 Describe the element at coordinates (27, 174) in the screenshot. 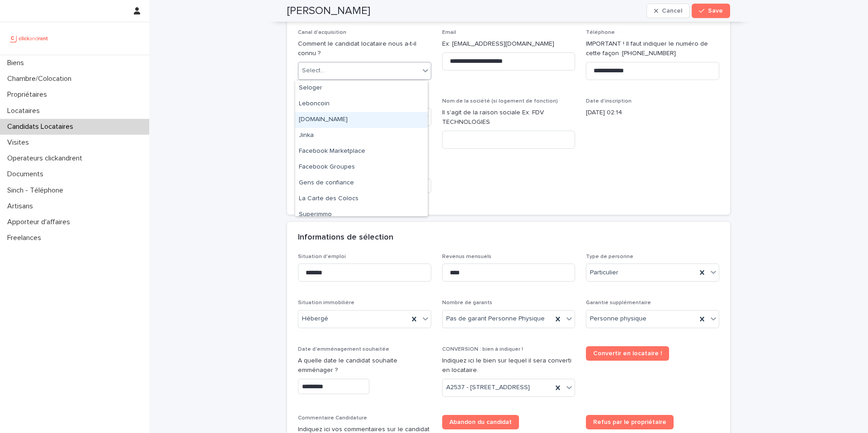

I see `p: Documents` at that location.